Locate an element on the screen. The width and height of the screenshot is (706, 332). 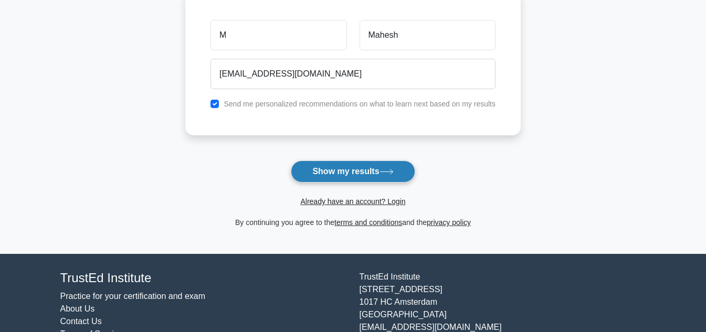
a: Practice for your certification and exam is located at coordinates (133, 296).